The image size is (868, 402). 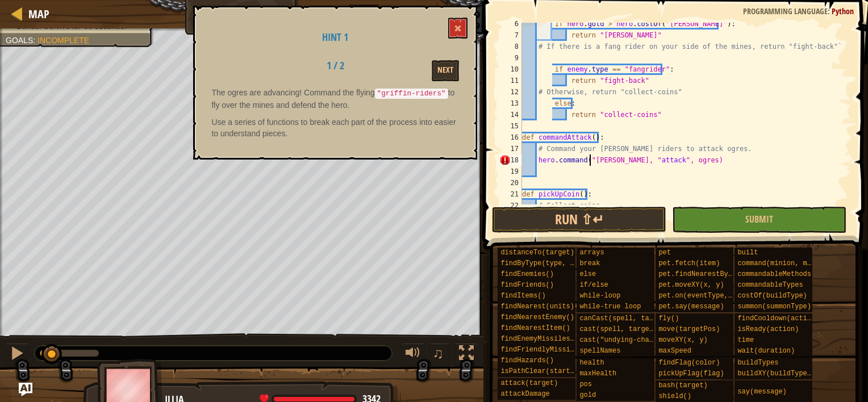 What do you see at coordinates (747, 253) in the screenshot?
I see `span: built` at bounding box center [747, 253].